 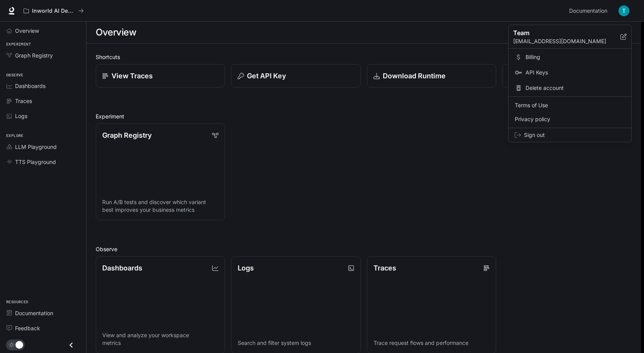 What do you see at coordinates (575, 57) in the screenshot?
I see `span: Billing` at bounding box center [575, 57].